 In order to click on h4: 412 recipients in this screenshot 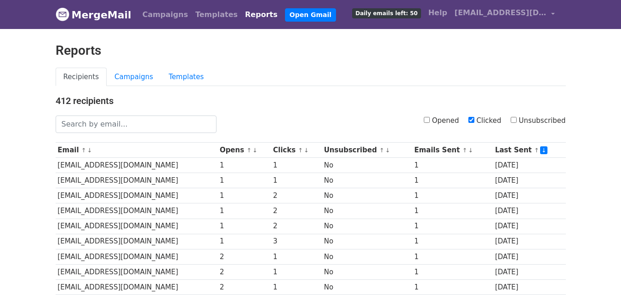, I will do `click(311, 101)`.